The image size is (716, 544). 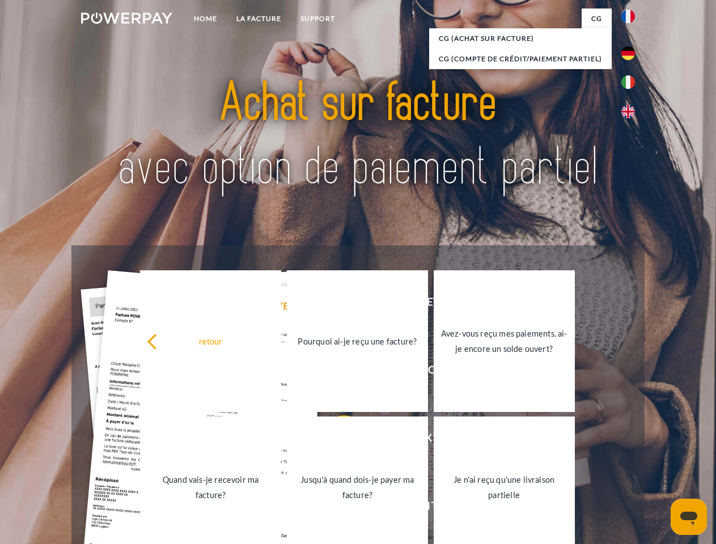 I want to click on a: CG (Compte de crédit/paiement partiel), so click(x=521, y=59).